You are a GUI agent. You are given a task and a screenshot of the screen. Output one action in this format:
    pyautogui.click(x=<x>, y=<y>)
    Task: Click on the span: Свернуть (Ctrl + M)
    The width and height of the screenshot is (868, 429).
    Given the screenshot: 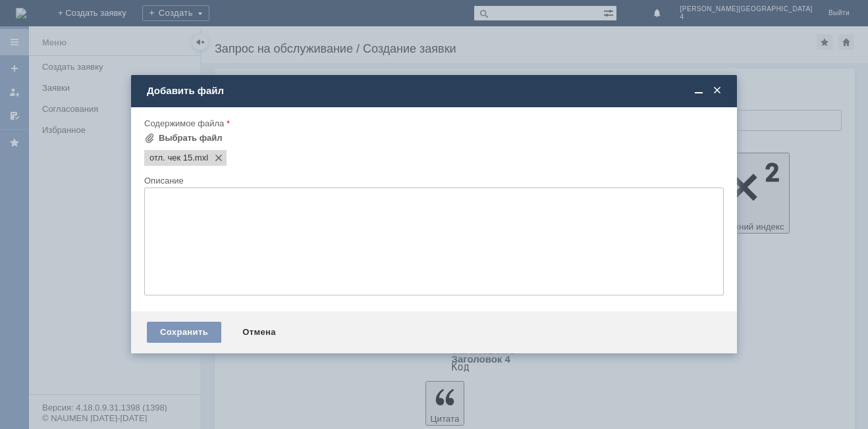 What is the action you would take?
    pyautogui.click(x=699, y=91)
    